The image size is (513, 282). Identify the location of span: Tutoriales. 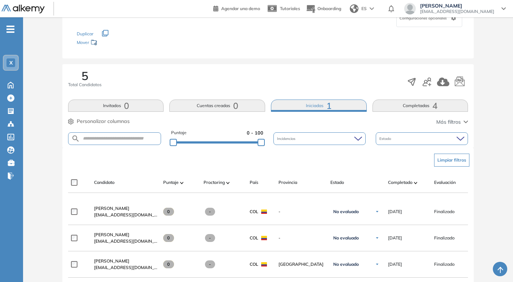
(290, 8).